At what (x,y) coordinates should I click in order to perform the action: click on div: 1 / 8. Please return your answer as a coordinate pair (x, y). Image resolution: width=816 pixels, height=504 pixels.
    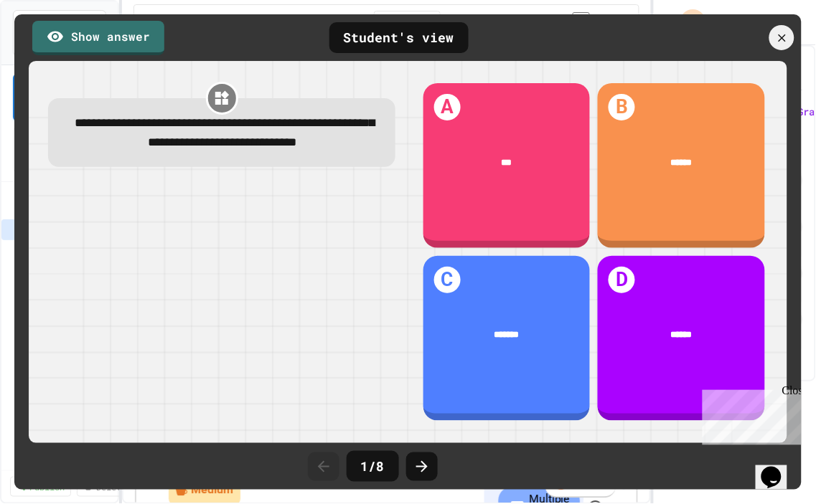
    Looking at the image, I should click on (373, 466).